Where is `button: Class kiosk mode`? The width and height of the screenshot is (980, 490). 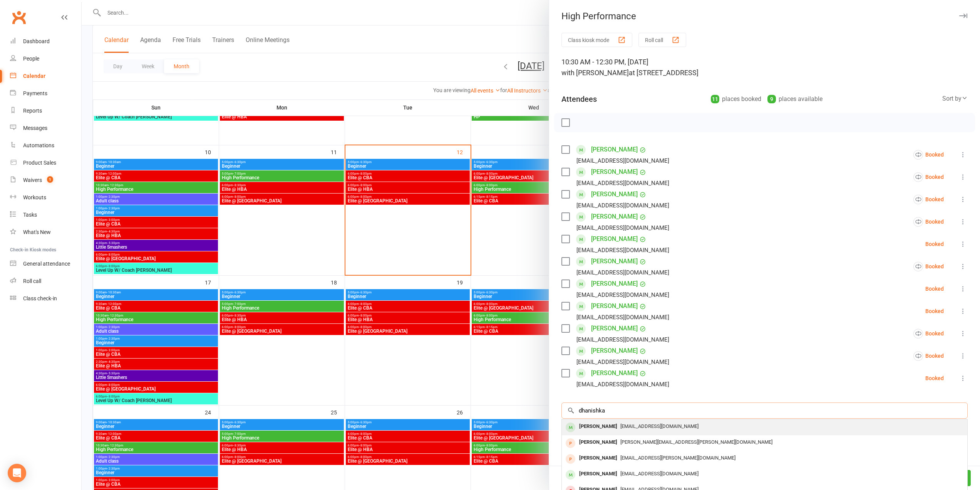
button: Class kiosk mode is located at coordinates (597, 39).